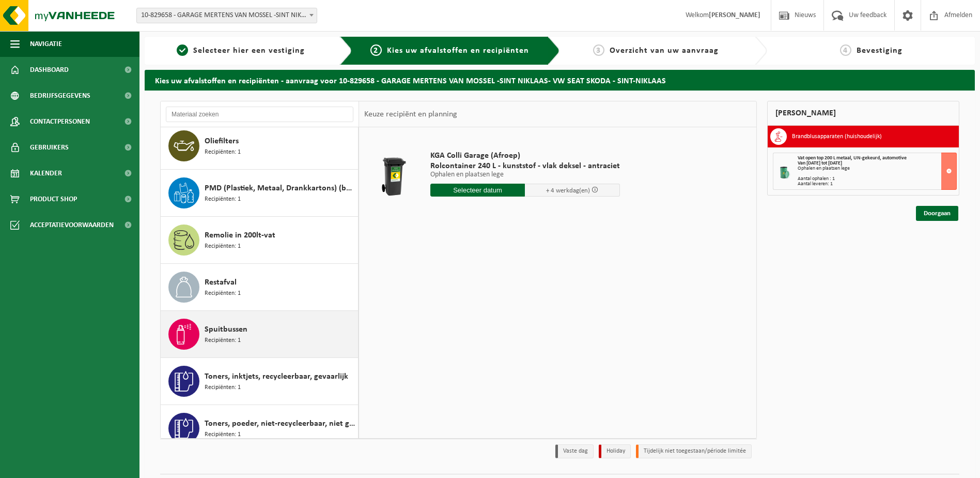  What do you see at coordinates (280, 189) in the screenshot?
I see `span: PMD (Plastiek, Metaal, Drankkartons) (bedrijven)` at bounding box center [280, 189].